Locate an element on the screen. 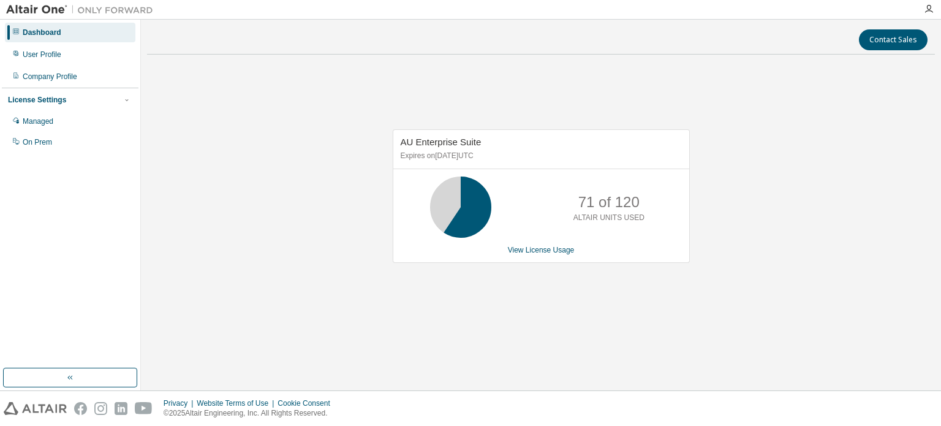 The width and height of the screenshot is (941, 426). div: Managed is located at coordinates (38, 121).